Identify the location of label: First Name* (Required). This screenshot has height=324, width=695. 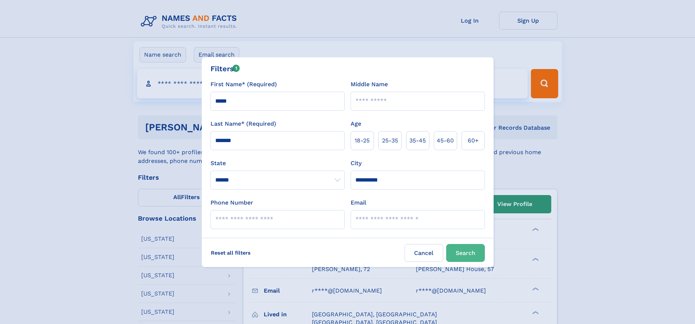
(244, 84).